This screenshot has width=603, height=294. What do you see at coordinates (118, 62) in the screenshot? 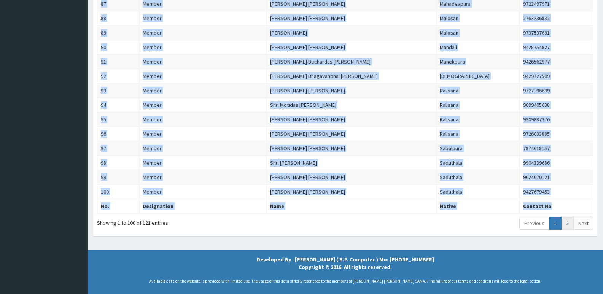
I see `td: 91` at bounding box center [118, 62].